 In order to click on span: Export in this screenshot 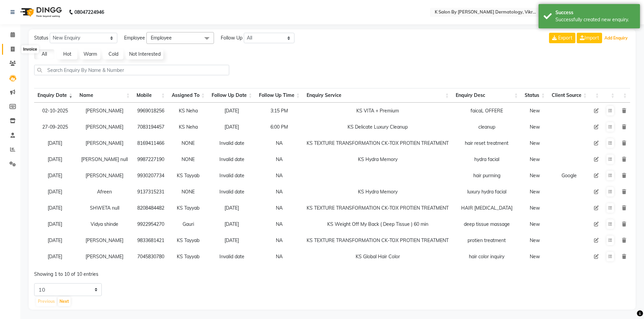, I will do `click(565, 38)`.